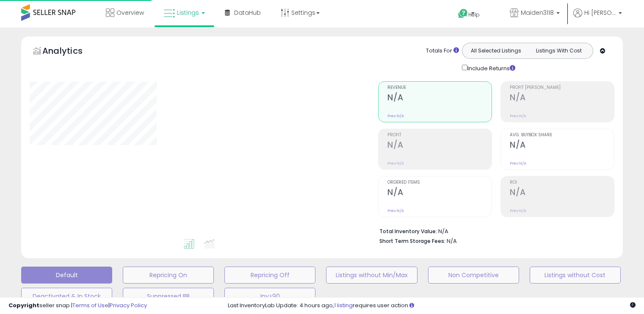 The height and width of the screenshot is (314, 644). What do you see at coordinates (408, 231) in the screenshot?
I see `b: Total Inventory Value:` at bounding box center [408, 231].